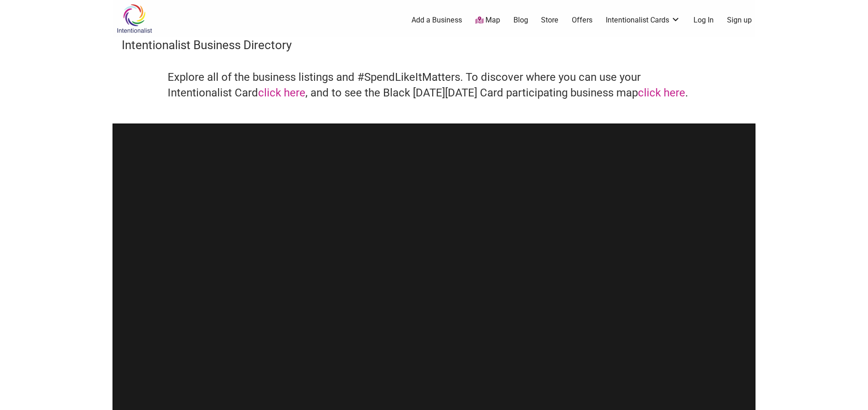 This screenshot has height=410, width=868. I want to click on a: Sign up, so click(739, 20).